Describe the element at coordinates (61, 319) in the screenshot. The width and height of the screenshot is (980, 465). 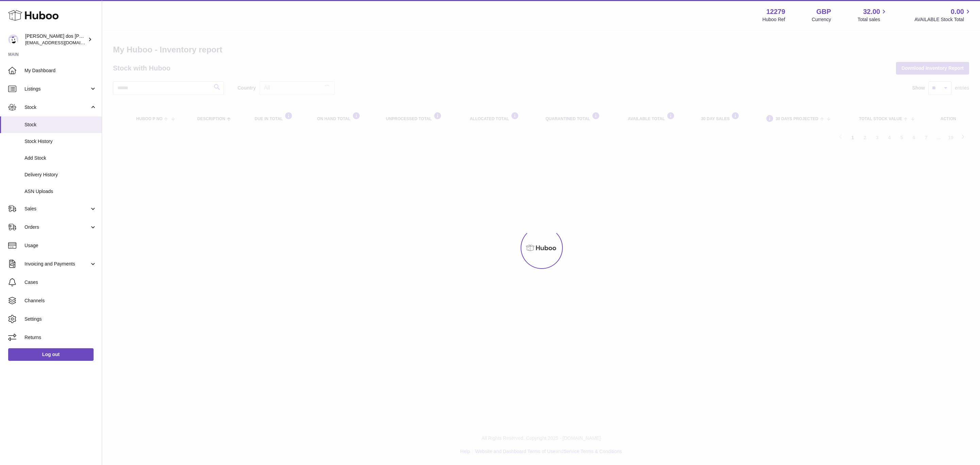
I see `span: Settings` at that location.